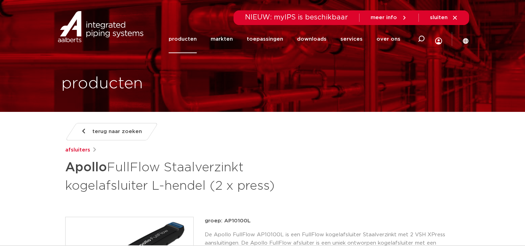 This screenshot has width=525, height=246. I want to click on a: afsluiters, so click(78, 150).